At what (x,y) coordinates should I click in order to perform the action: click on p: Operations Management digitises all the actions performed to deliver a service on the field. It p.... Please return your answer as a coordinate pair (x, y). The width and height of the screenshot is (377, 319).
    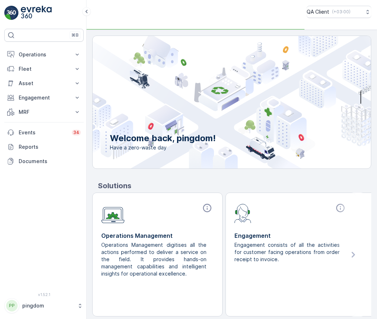
    Looking at the image, I should click on (154, 259).